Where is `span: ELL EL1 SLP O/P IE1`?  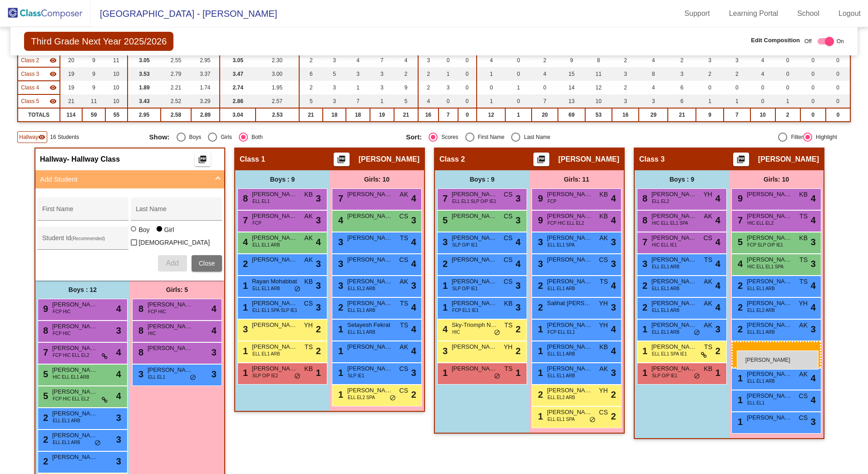
span: ELL EL1 SLP O/P IE1 is located at coordinates (474, 201).